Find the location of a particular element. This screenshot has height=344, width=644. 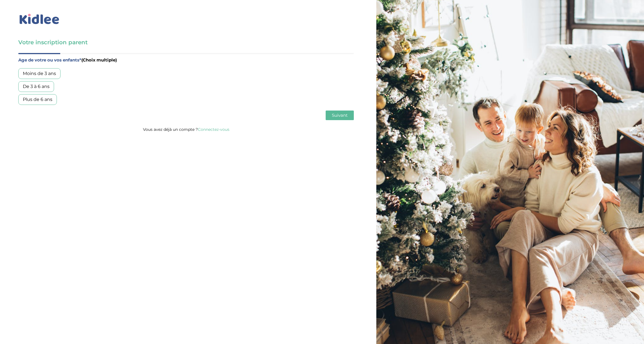

div: De 3 à 6 ans is located at coordinates (36, 86).